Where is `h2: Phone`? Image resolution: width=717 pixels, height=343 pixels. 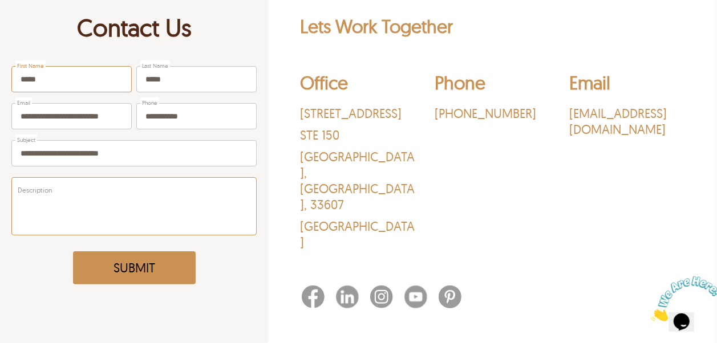 h2: Phone is located at coordinates (492, 86).